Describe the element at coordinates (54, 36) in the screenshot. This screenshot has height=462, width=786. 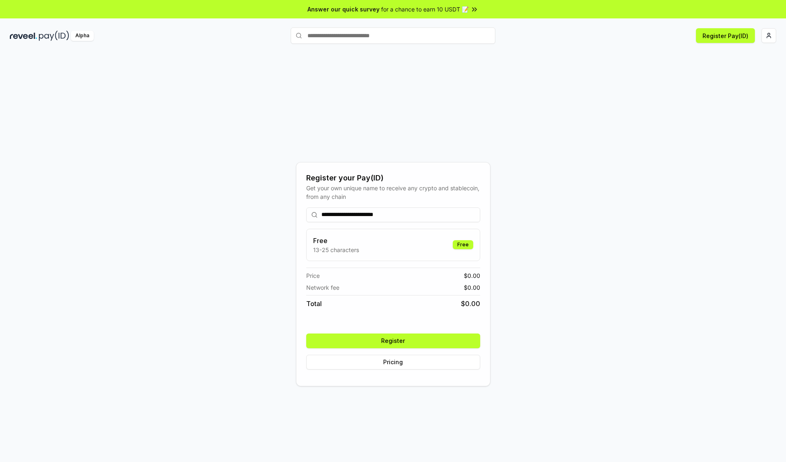
I see `img: pay_id` at that location.